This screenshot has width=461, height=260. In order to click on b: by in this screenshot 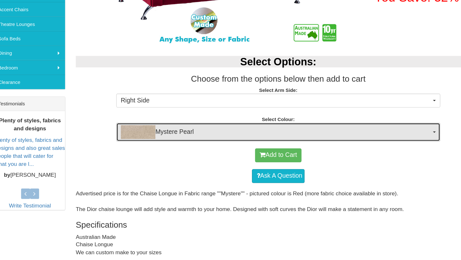, I will do `click(18, 170)`.